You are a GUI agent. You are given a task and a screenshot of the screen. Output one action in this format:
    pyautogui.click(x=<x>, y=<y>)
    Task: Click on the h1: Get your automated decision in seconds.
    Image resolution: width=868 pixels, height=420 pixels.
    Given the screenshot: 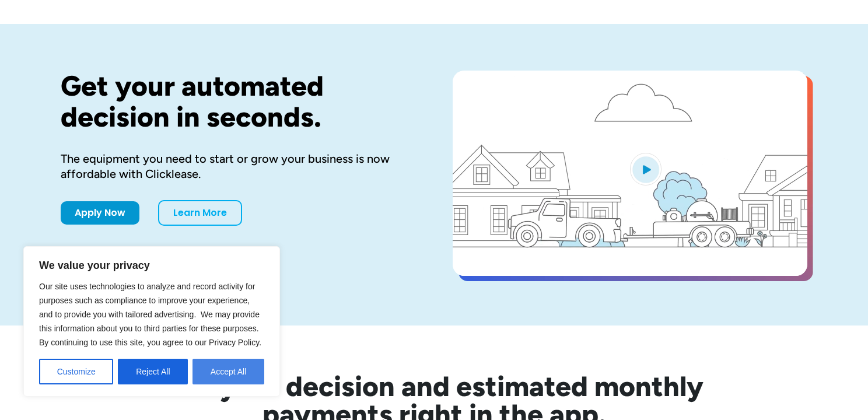 What is the action you would take?
    pyautogui.click(x=238, y=102)
    